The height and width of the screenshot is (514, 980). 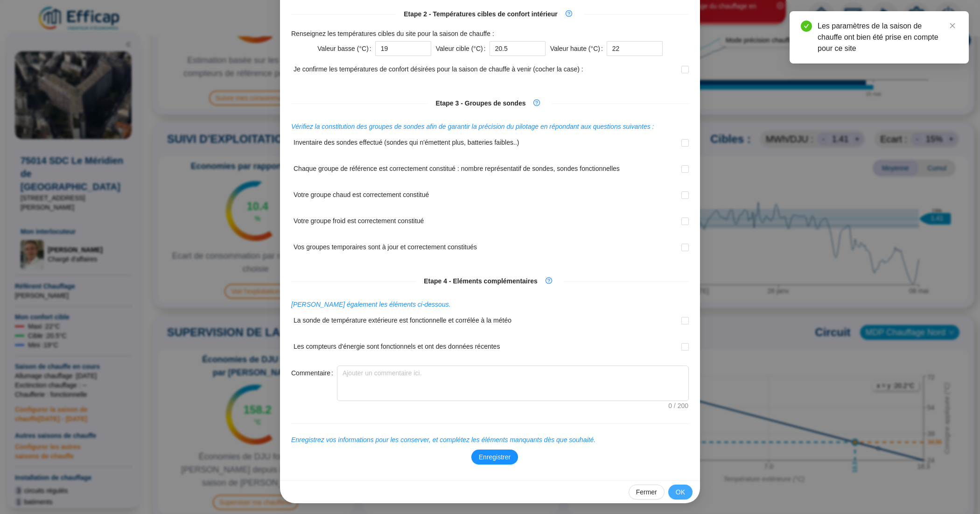 I want to click on button: Fermer, so click(x=647, y=492).